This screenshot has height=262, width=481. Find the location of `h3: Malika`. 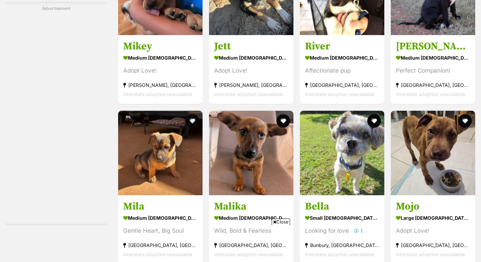

h3: Malika is located at coordinates (251, 206).